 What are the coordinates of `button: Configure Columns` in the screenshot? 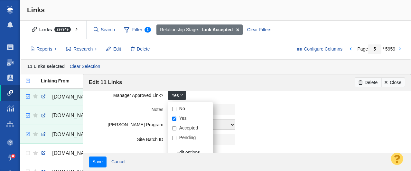 It's located at (320, 49).